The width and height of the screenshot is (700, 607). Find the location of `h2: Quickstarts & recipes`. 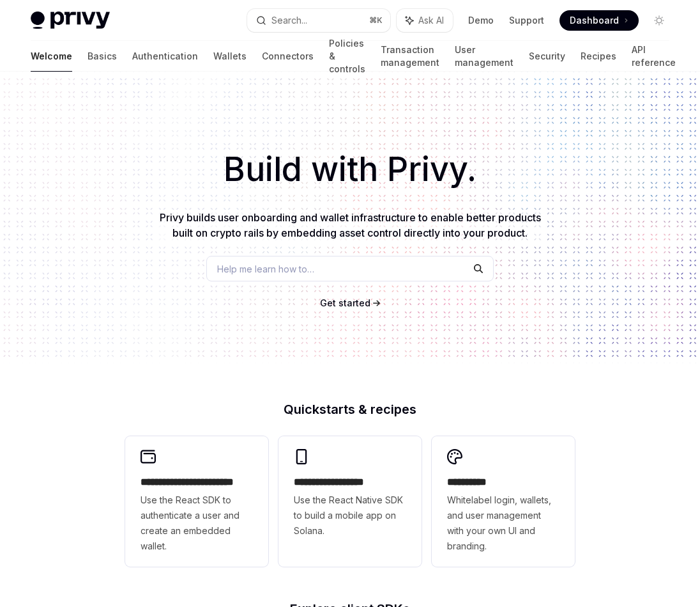

h2: Quickstarts & recipes is located at coordinates (350, 409).